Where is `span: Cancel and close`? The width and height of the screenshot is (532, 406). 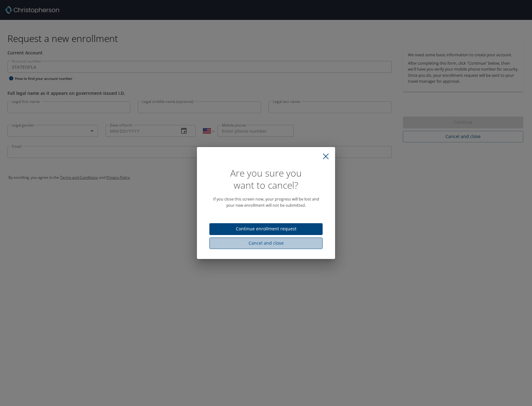
span: Cancel and close is located at coordinates (266, 243).